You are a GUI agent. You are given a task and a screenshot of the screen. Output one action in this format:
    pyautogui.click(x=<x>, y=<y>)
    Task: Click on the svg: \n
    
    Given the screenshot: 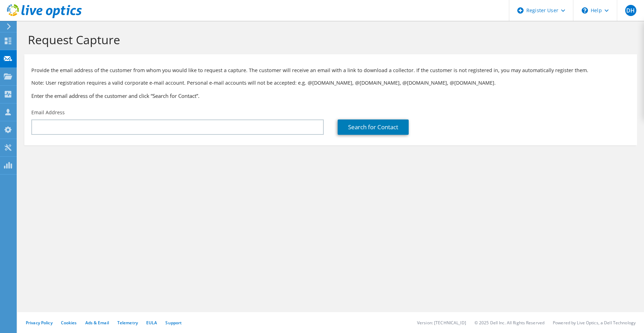 What is the action you would take?
    pyautogui.click(x=585, y=10)
    